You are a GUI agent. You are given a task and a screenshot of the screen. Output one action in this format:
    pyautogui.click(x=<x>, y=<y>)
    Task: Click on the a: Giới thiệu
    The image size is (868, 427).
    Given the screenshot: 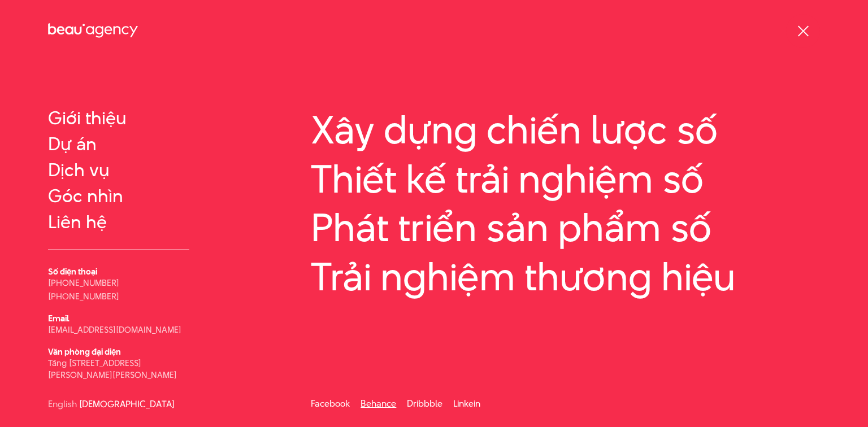 What is the action you would take?
    pyautogui.click(x=119, y=118)
    